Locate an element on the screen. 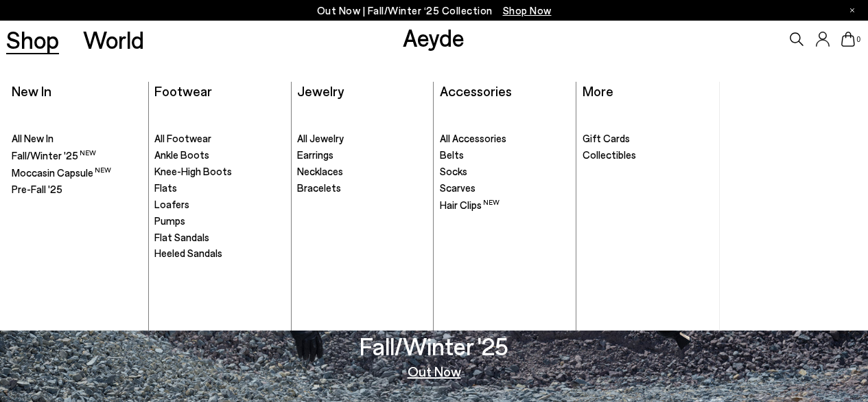 The width and height of the screenshot is (868, 402). span: Loafers is located at coordinates (172, 204).